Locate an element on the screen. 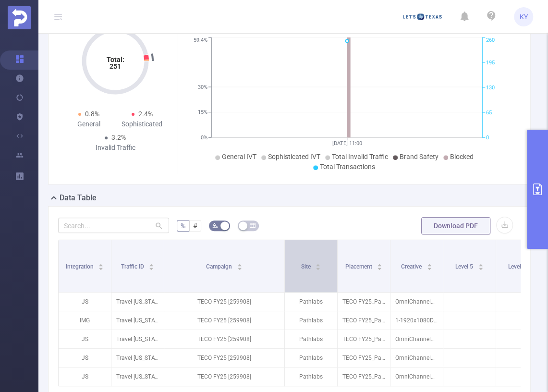 This screenshot has width=548, height=392. div: General is located at coordinates (88, 124).